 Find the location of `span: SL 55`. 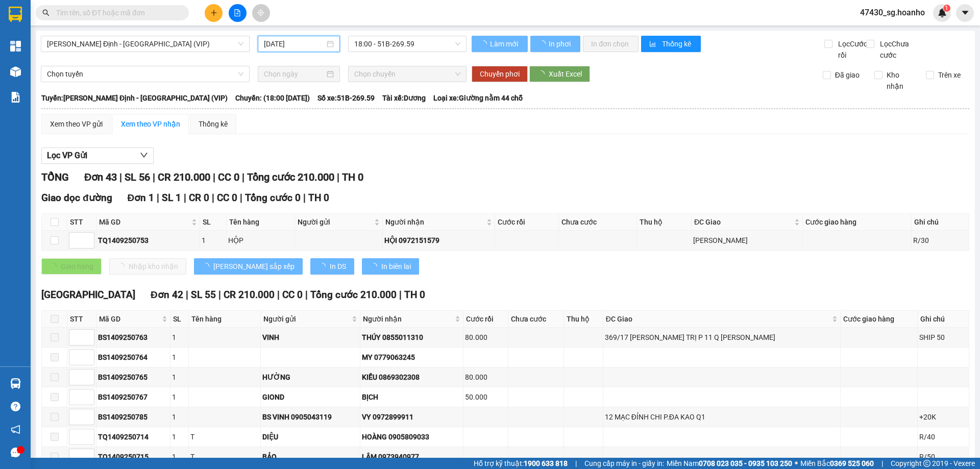

span: SL 55 is located at coordinates (203, 294).